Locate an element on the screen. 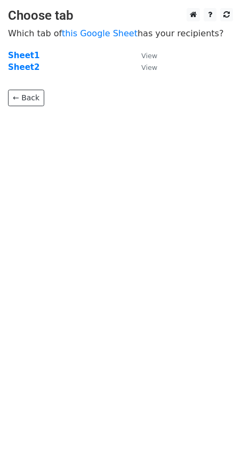  a: Sheet1 is located at coordinates (23, 56).